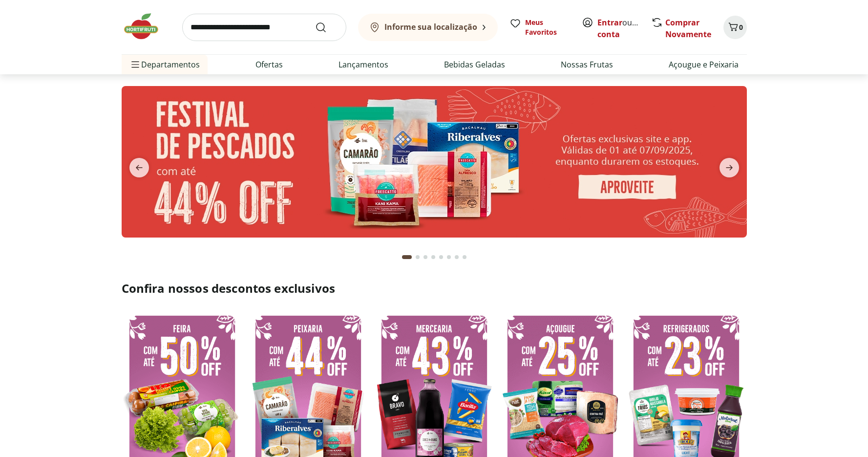  Describe the element at coordinates (434, 161) in the screenshot. I see `img: pescados` at that location.